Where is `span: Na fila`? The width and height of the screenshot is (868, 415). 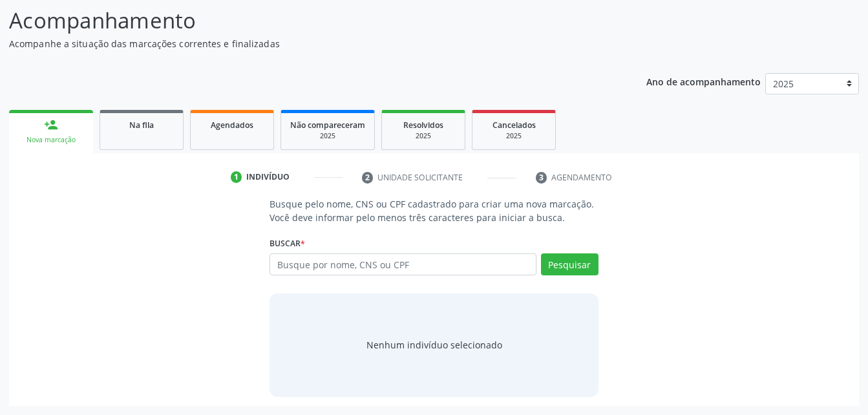
span: Na fila is located at coordinates (141, 125).